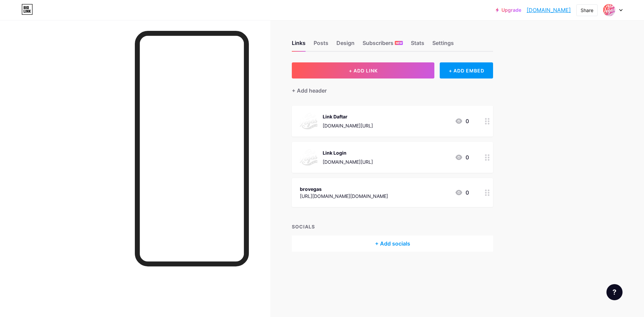 This screenshot has width=644, height=317. What do you see at coordinates (392, 226) in the screenshot?
I see `div: SOCIALS` at bounding box center [392, 226].